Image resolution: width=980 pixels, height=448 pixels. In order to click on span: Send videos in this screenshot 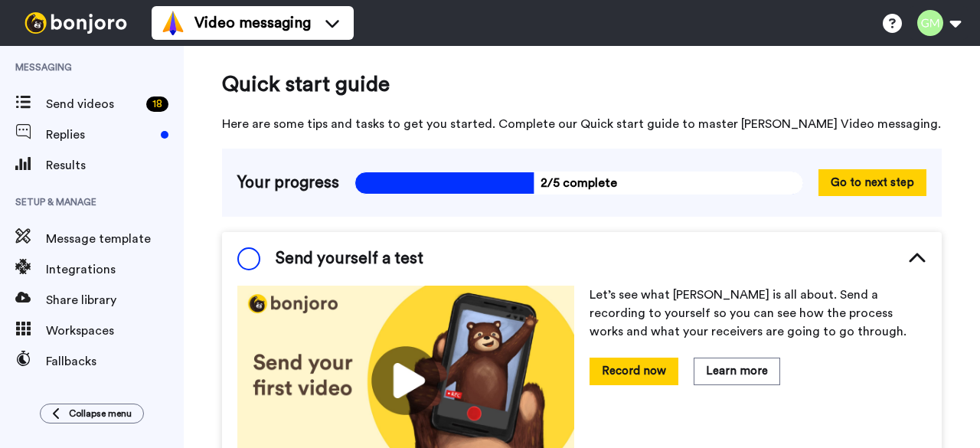, I will do `click(93, 104)`.